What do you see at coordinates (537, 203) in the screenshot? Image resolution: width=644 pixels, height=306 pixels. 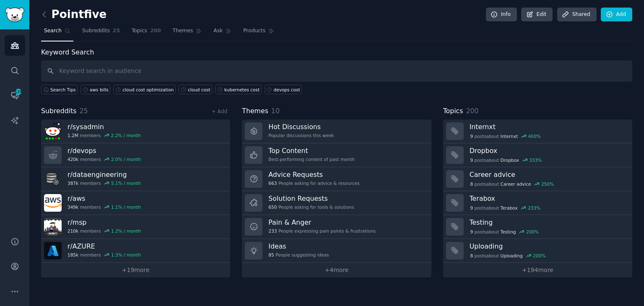 I see `a: Terabox9postsaboutTerabox233%` at bounding box center [537, 203].